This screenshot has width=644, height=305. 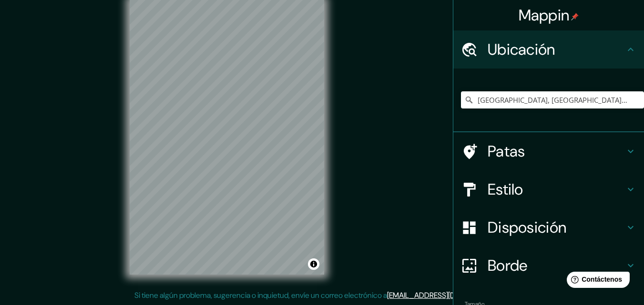 What do you see at coordinates (508, 266) in the screenshot?
I see `font: Borde` at bounding box center [508, 266].